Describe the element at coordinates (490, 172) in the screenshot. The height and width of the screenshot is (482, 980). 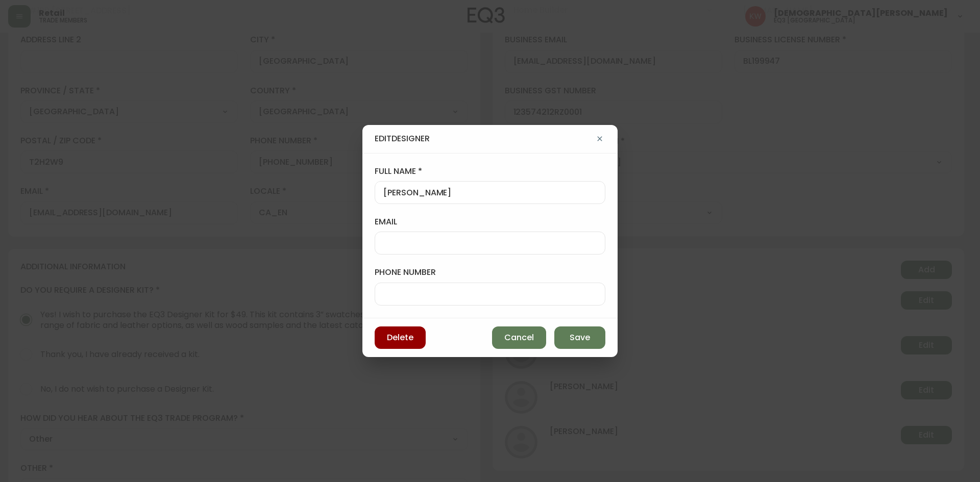
I see `label: full name` at that location.